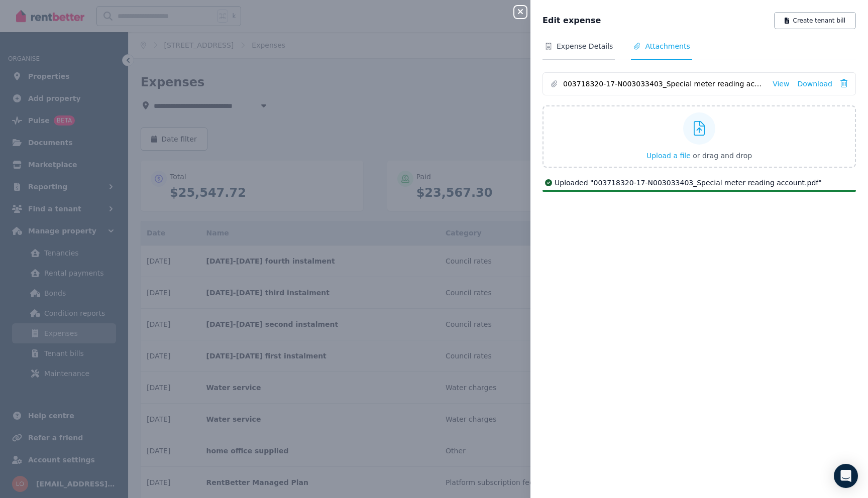 The height and width of the screenshot is (498, 868). Describe the element at coordinates (571, 20) in the screenshot. I see `span: Edit expense` at that location.